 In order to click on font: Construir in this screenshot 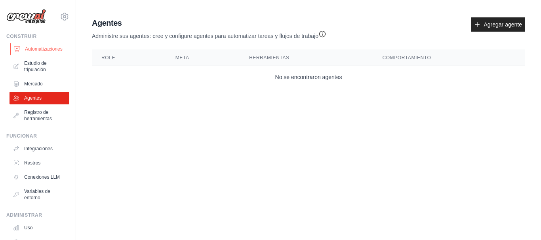, I will do `click(21, 36)`.